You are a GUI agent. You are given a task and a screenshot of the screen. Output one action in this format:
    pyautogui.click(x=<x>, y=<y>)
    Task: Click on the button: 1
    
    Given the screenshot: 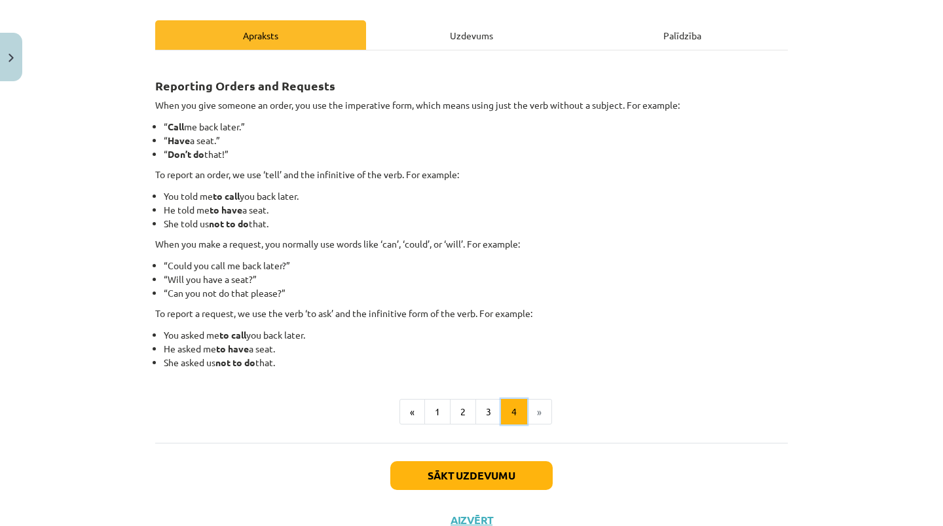 What is the action you would take?
    pyautogui.click(x=437, y=412)
    